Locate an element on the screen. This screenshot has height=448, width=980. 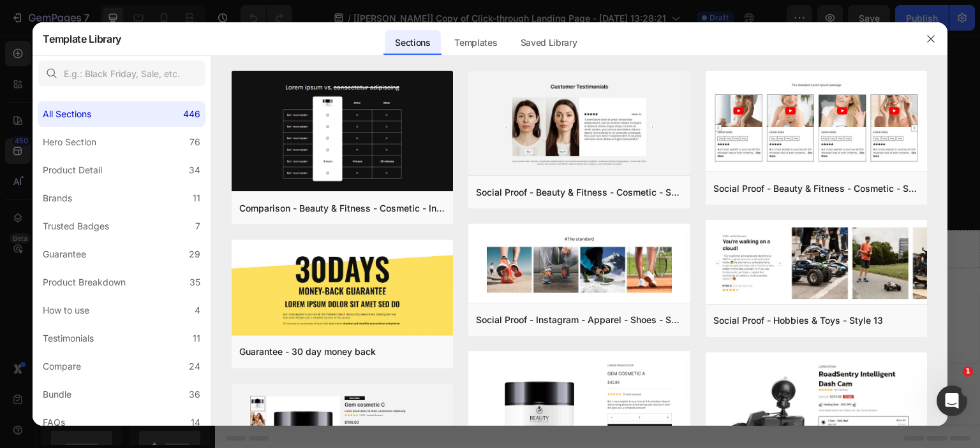
span: Blurry vision after a few hours online. is located at coordinates (116, 66).